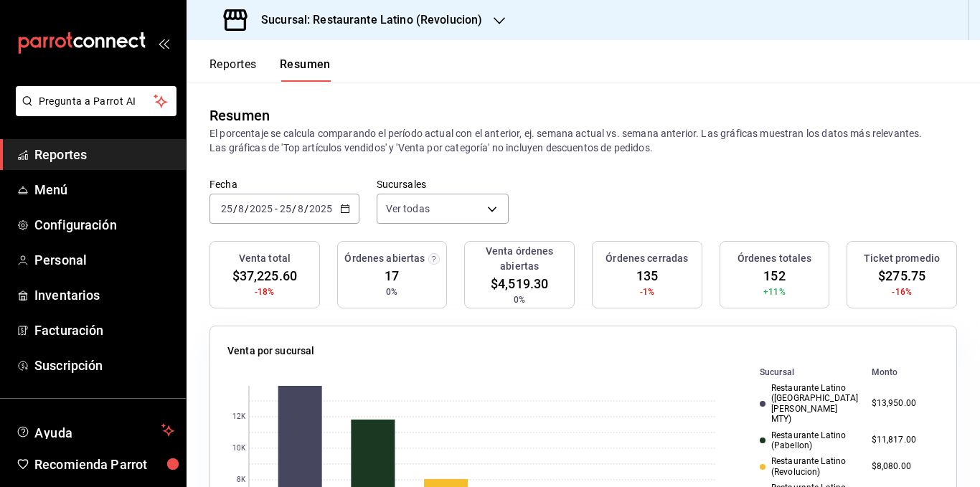  I want to click on h3: Órdenes cerradas, so click(646, 258).